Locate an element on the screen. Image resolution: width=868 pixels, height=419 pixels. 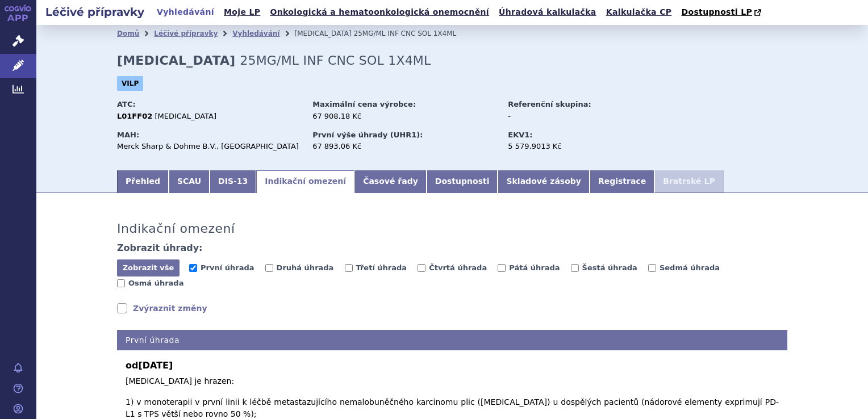
input: Pátá úhrada is located at coordinates (502, 268).